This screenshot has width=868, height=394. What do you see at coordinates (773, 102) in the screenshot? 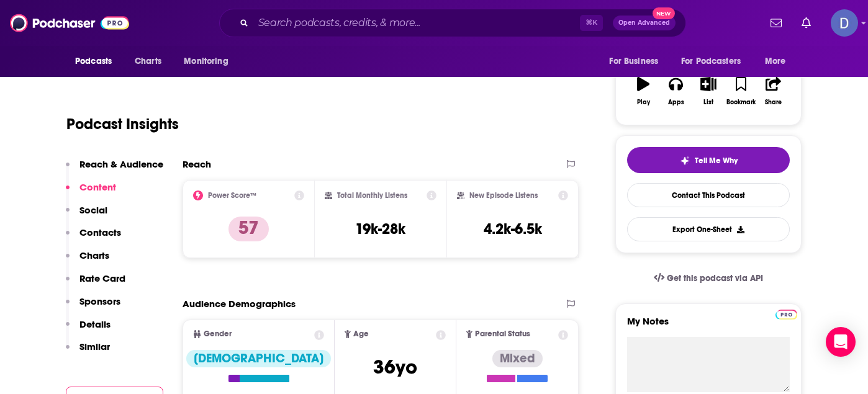
I see `div: Share` at bounding box center [773, 102].